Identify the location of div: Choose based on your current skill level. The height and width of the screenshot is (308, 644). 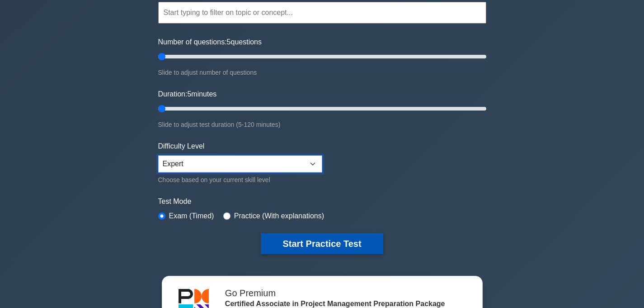
(240, 180).